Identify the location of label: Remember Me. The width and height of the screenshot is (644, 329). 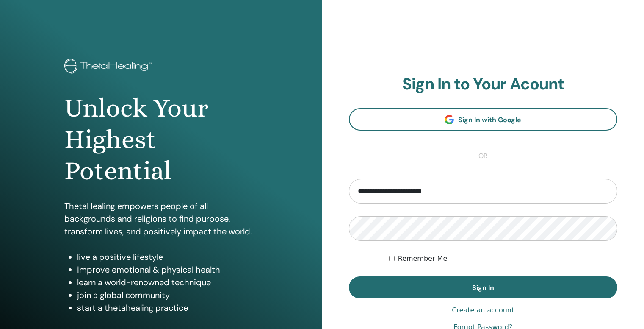
(423, 259).